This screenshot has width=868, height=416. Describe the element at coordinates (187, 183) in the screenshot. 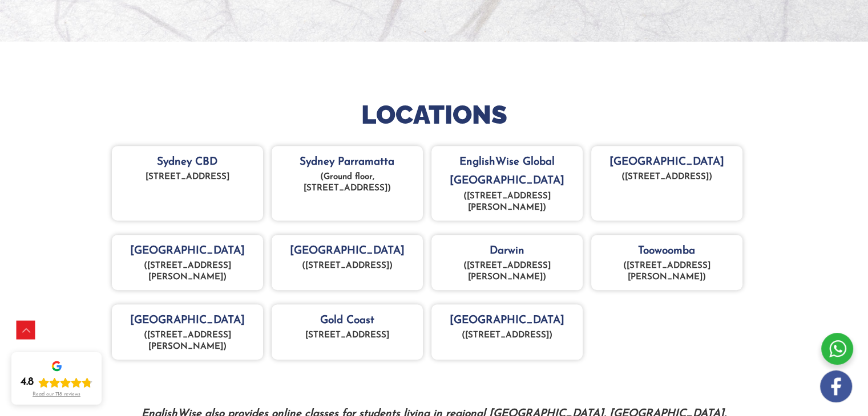

I see `div: Sydney CBD` at that location.